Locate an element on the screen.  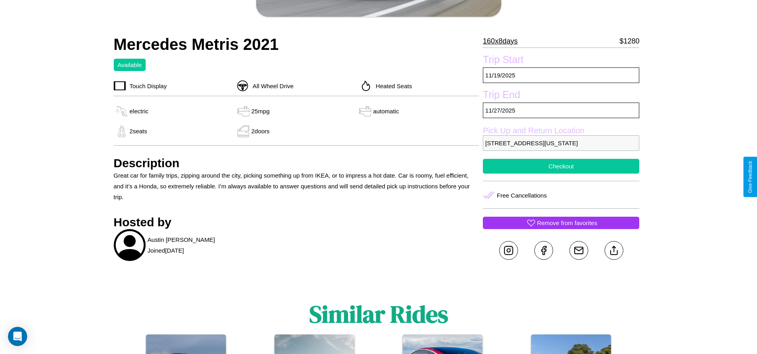
p: 160 x 8 days is located at coordinates (500, 41).